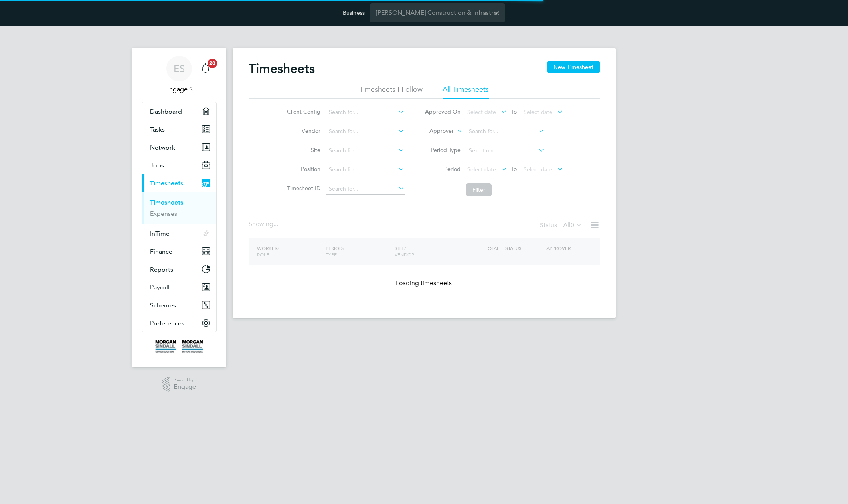  Describe the element at coordinates (179, 165) in the screenshot. I see `button: Jobs` at that location.